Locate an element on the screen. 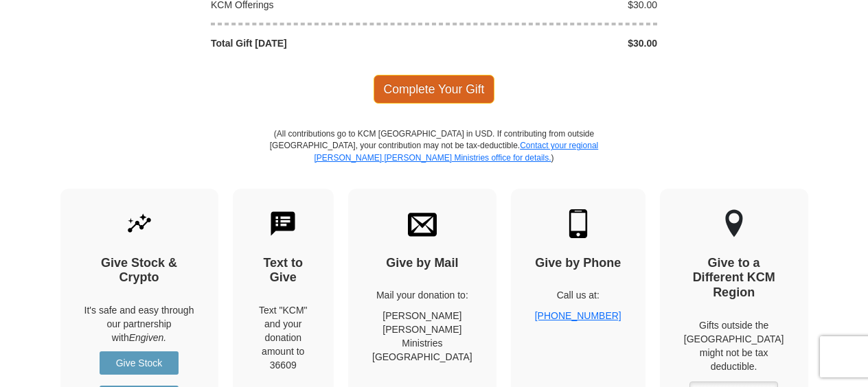  a: Give Stock is located at coordinates (139, 363).